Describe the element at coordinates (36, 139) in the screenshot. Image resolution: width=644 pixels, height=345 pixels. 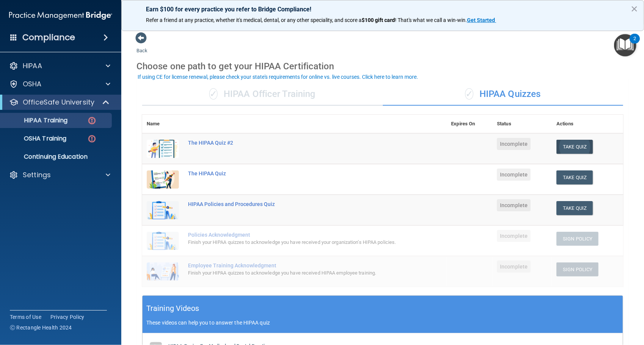
I see `p: OSHA Training` at that location.